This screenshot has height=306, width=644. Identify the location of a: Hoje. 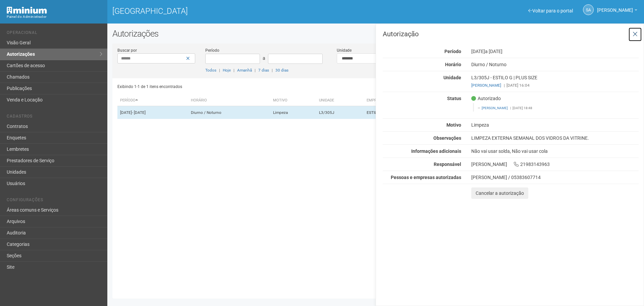
(227, 70).